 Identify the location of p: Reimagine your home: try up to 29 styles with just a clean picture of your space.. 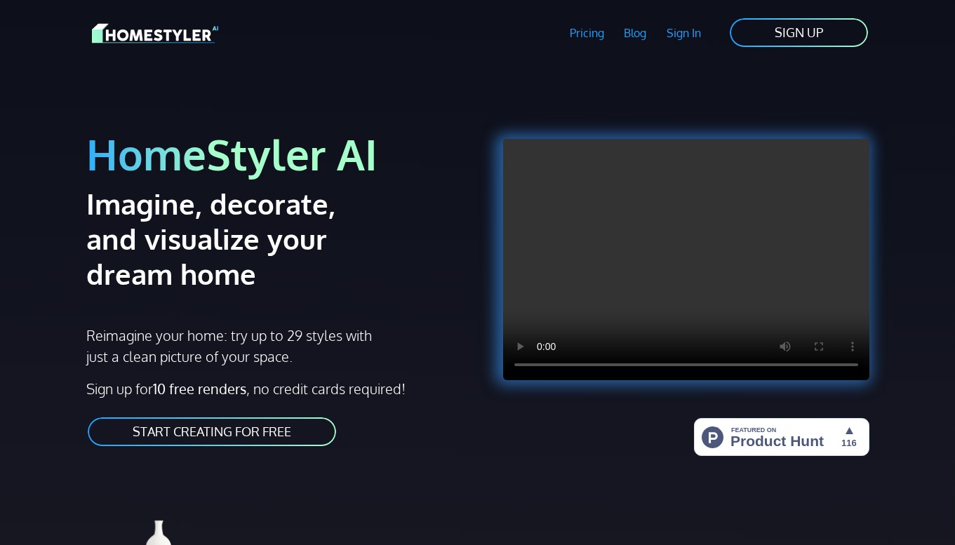
(230, 346).